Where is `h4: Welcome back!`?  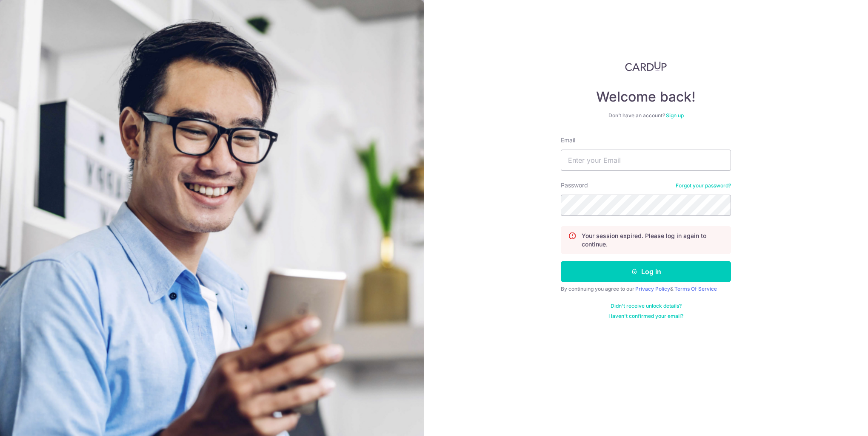
h4: Welcome back! is located at coordinates (646, 97).